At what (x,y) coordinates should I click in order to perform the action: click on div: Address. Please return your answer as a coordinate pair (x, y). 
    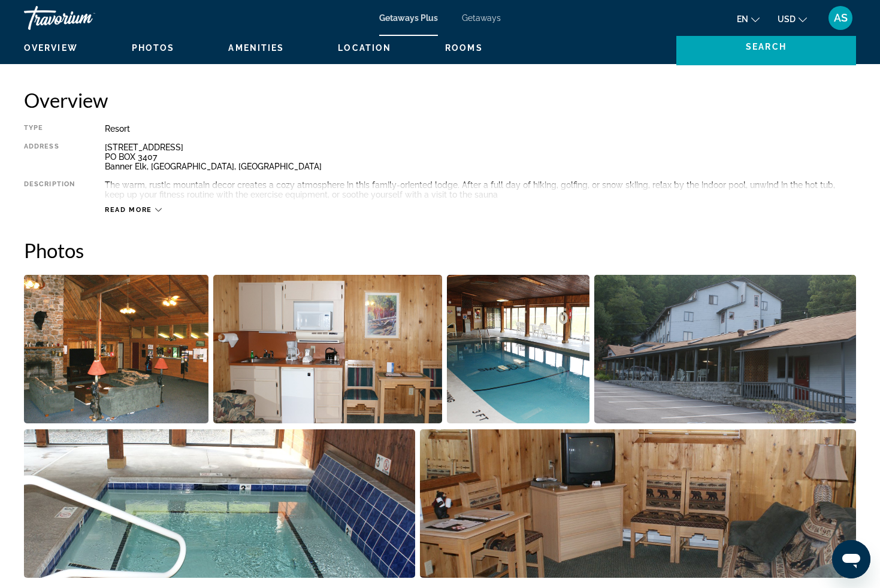
    Looking at the image, I should click on (49, 157).